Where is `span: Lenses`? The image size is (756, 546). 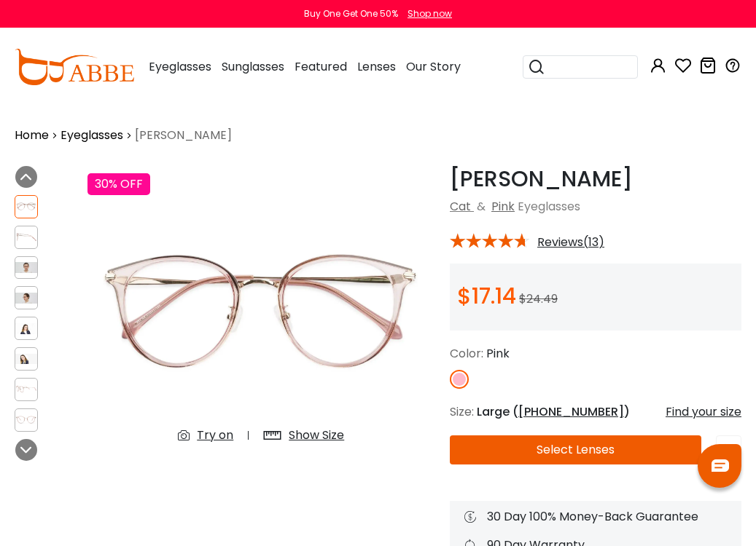
span: Lenses is located at coordinates (376, 66).